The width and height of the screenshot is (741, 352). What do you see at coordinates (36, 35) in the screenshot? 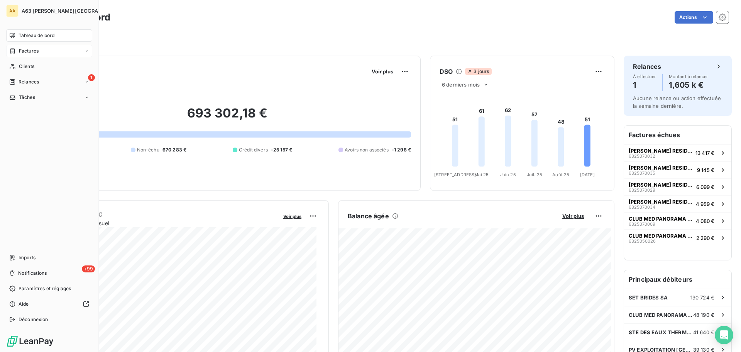
I see `span: Tableau de bord` at bounding box center [36, 35].